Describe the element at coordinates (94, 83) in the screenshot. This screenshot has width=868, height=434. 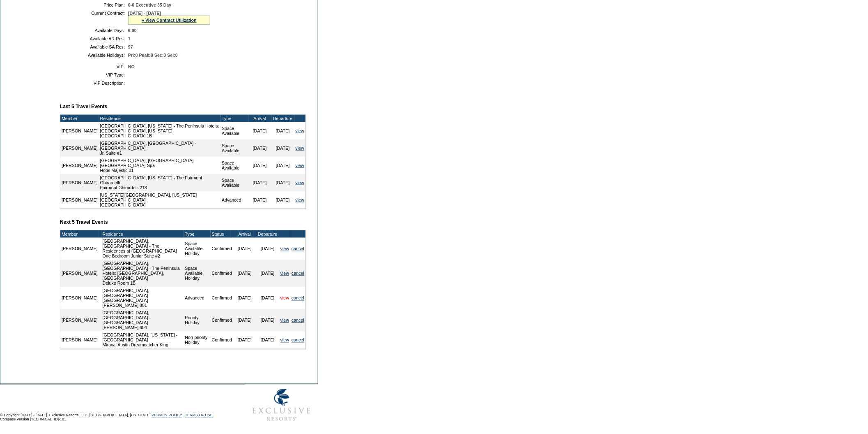
I see `td: VIP Description:` at that location.